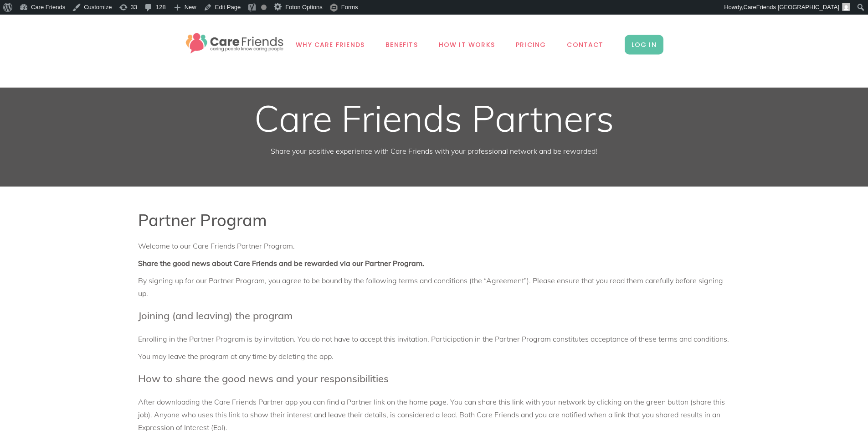 This screenshot has height=431, width=868. Describe the element at coordinates (434, 379) in the screenshot. I see `h4: How to share the good news and your responsibilities` at that location.